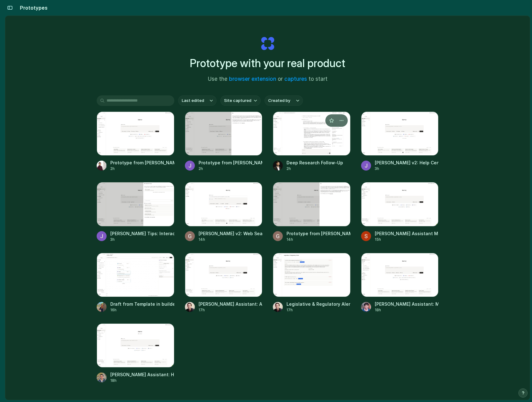 The image size is (532, 402). Describe the element at coordinates (193, 100) in the screenshot. I see `span: Last edited` at that location.